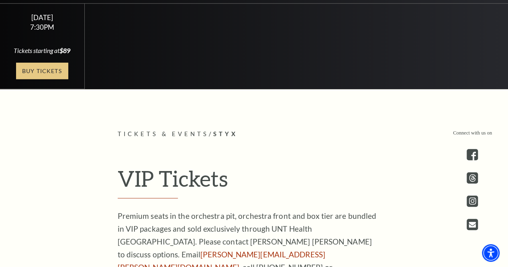 Image resolution: width=508 pixels, height=267 pixels. I want to click on a: threads.com - open in a new tab, so click(472, 178).